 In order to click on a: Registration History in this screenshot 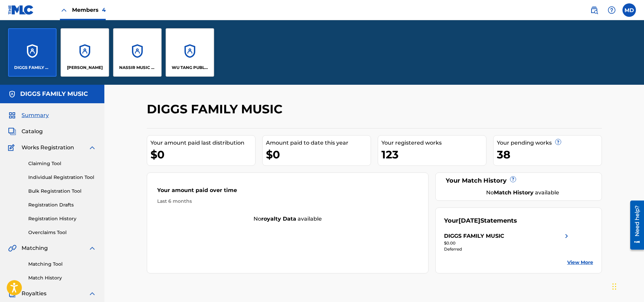, I will do `click(63, 219)`.